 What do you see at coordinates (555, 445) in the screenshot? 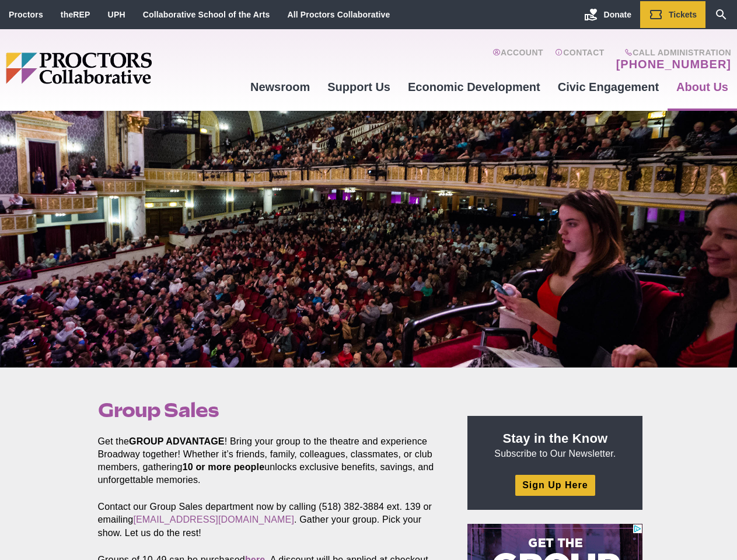
I see `p: Subscribe to Our Newsletter.` at bounding box center [555, 445].